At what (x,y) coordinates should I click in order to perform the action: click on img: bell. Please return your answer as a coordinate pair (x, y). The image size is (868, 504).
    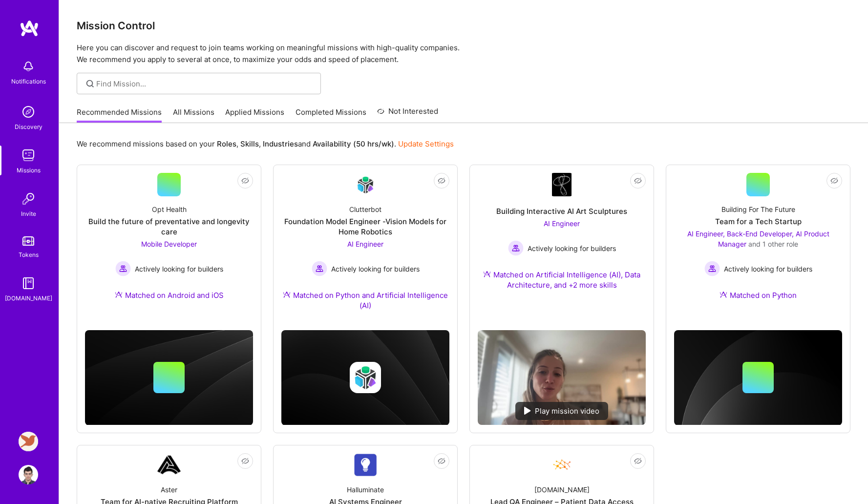
    Looking at the image, I should click on (28, 66).